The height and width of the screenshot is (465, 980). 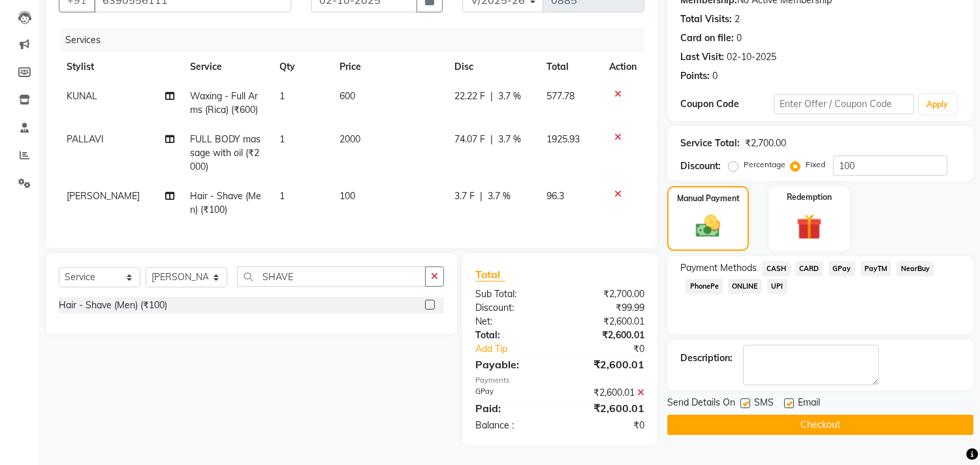 What do you see at coordinates (876, 268) in the screenshot?
I see `span: PayTM` at bounding box center [876, 268].